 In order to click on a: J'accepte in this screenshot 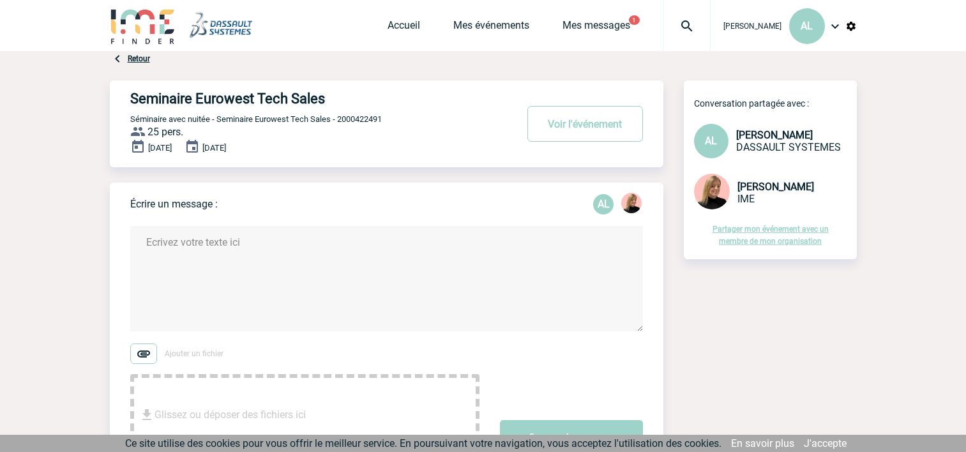, I will do `click(825, 443)`.